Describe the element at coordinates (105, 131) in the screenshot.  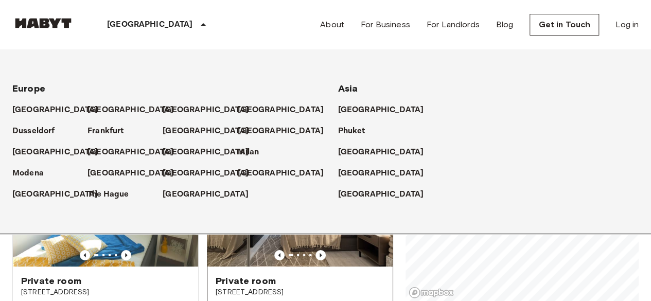
I see `p: Frankfurt` at that location.